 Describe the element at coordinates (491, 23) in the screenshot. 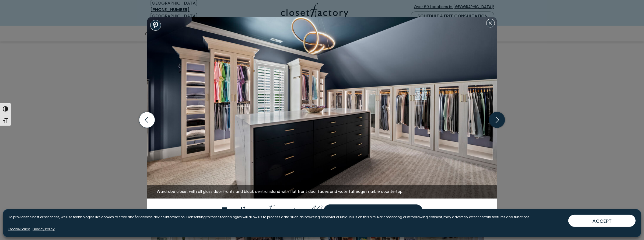

I see `button: Close modal` at that location.